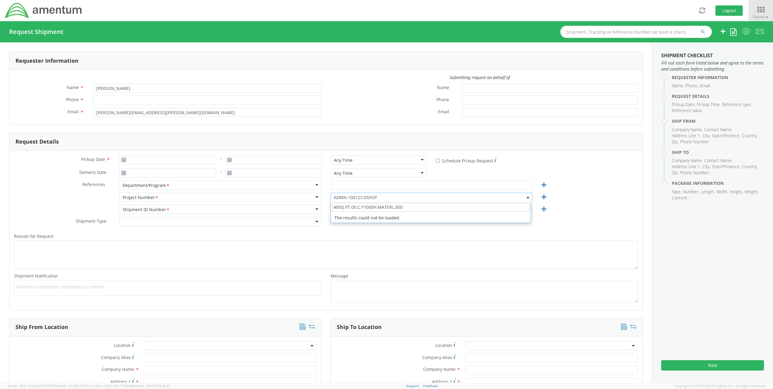 This screenshot has height=389, width=773. What do you see at coordinates (718, 152) in the screenshot?
I see `h4: Ship To` at bounding box center [718, 152].